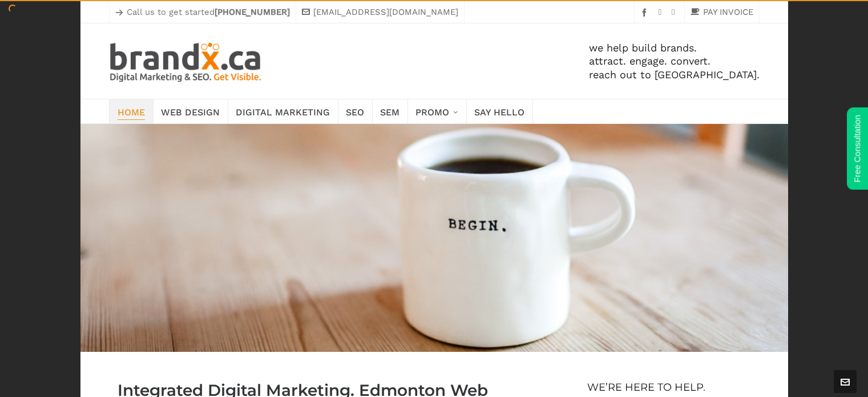 The width and height of the screenshot is (868, 397). I want to click on p: Call us to get started, so click(202, 12).